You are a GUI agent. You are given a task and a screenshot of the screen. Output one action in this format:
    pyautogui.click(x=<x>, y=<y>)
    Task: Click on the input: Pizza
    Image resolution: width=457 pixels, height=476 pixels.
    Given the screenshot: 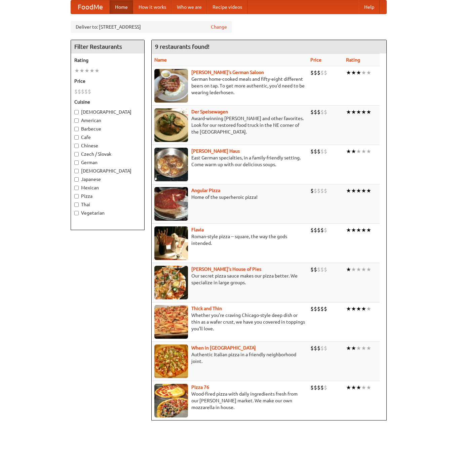 What is the action you would take?
    pyautogui.click(x=76, y=196)
    